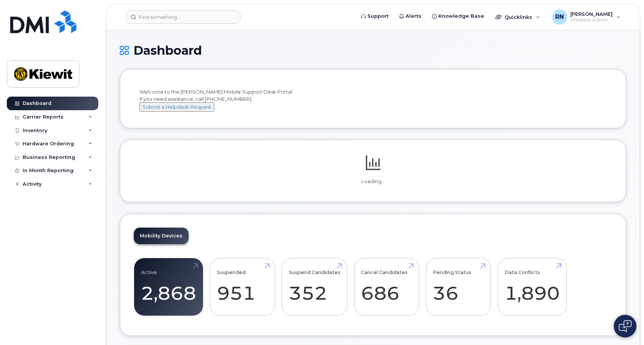 The width and height of the screenshot is (644, 345). What do you see at coordinates (458, 287) in the screenshot?
I see `a: Pending Status 36` at bounding box center [458, 287].